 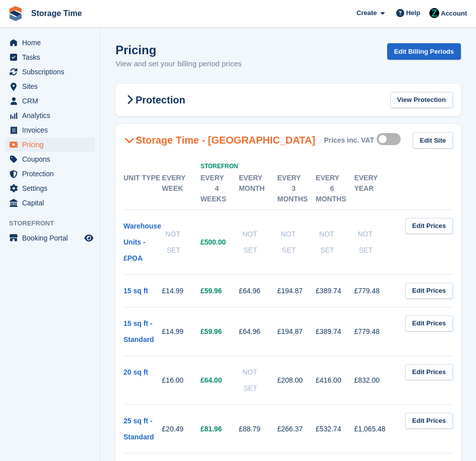 I want to click on span: CRM, so click(x=52, y=101).